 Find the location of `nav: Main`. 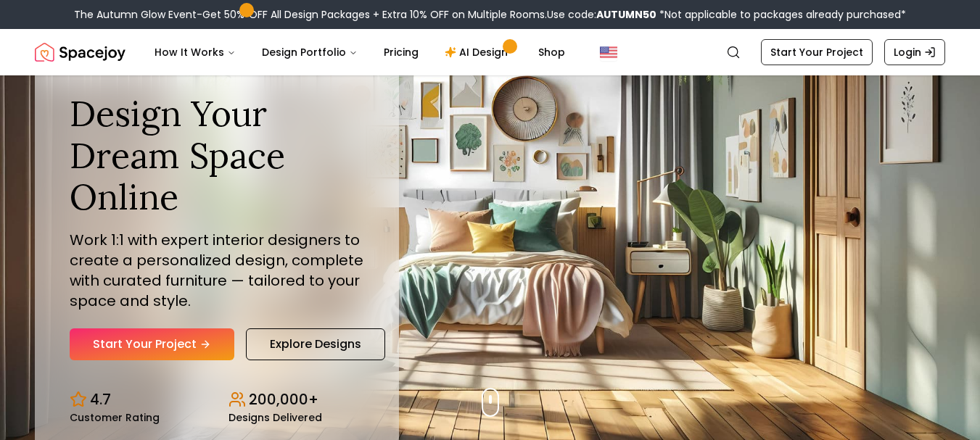

nav: Main is located at coordinates (360, 52).